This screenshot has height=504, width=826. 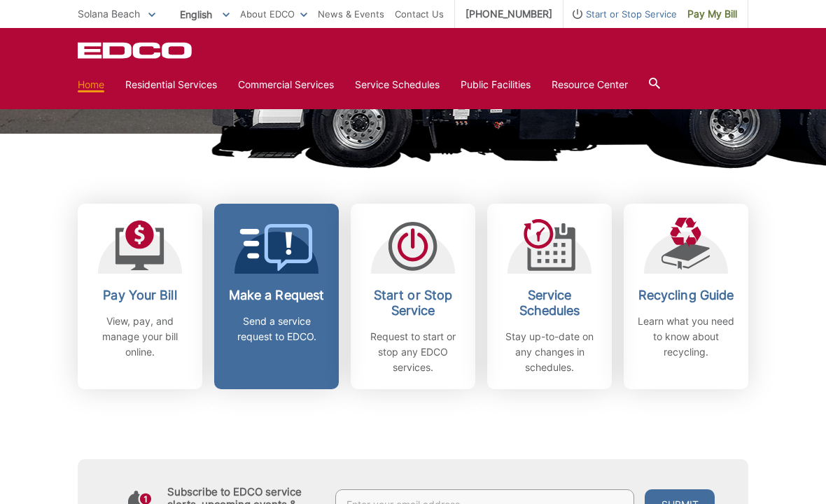 What do you see at coordinates (285, 84) in the screenshot?
I see `a: Commercial Services` at bounding box center [285, 84].